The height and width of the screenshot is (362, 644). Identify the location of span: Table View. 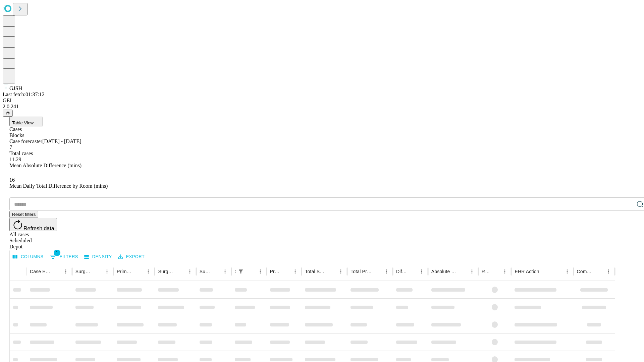
(23, 123).